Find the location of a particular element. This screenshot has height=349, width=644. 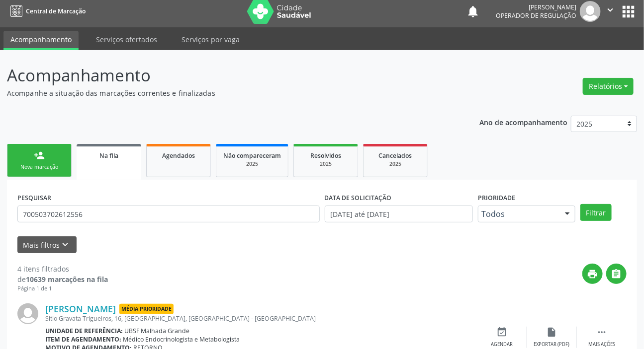

p: Ano de acompanhamento is located at coordinates (523, 121).